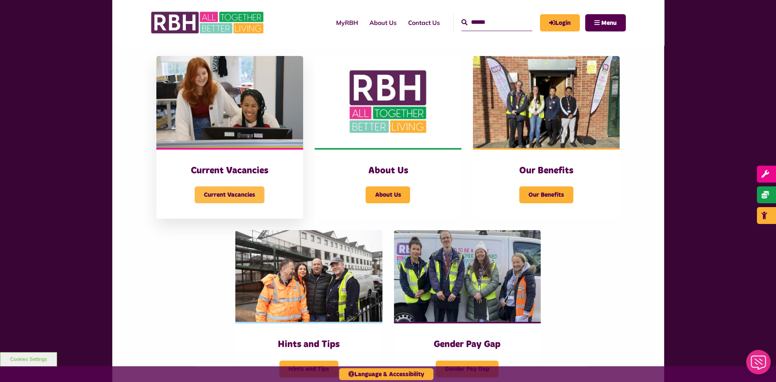  Describe the element at coordinates (467, 276) in the screenshot. I see `img: 391760240 1590016381793435 2179504426197536539 N` at that location.